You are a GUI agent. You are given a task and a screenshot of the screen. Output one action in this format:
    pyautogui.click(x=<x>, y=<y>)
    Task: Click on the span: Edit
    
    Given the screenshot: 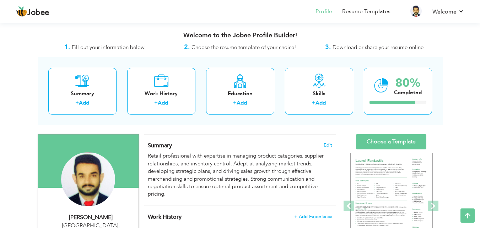 What is the action you would take?
    pyautogui.click(x=328, y=145)
    